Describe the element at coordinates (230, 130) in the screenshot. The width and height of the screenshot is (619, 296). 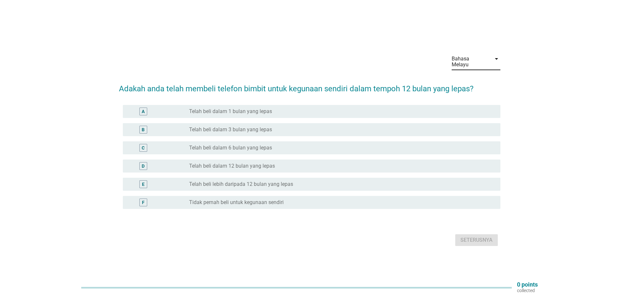
I see `label: Telah beli dalam 3 bulan yang lepas` at that location.